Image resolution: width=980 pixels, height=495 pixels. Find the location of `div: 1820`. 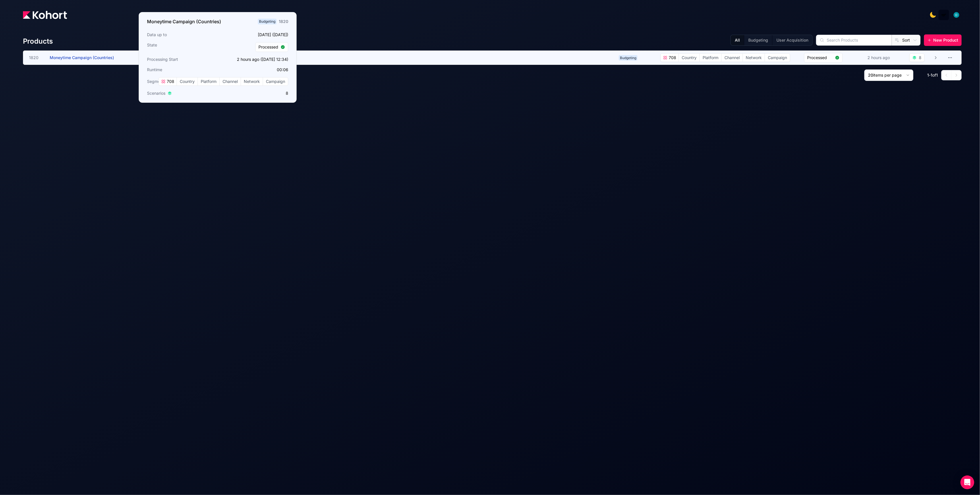

div: 1820 is located at coordinates (283, 21).